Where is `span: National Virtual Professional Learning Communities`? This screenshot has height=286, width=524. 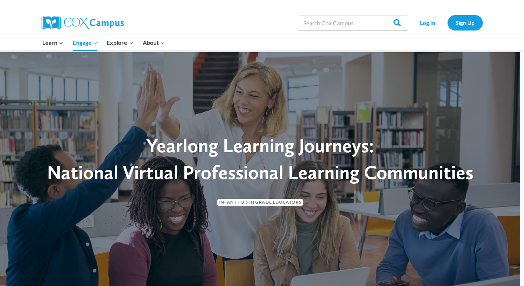 span: National Virtual Professional Learning Communities is located at coordinates (260, 172).